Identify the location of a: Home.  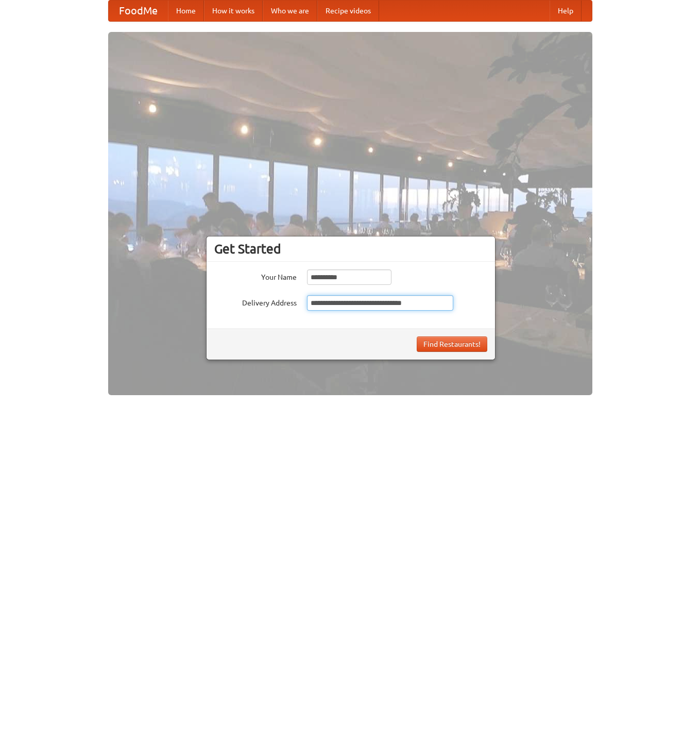
(186, 11).